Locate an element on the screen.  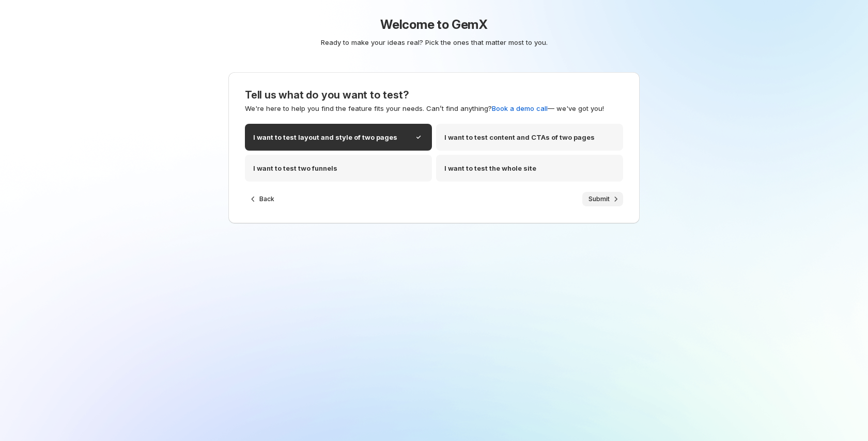
a: Book a demo call is located at coordinates (520, 108).